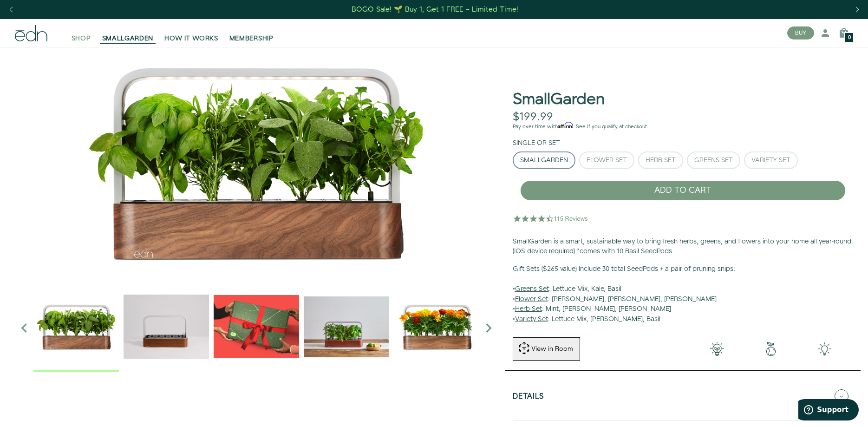 The width and height of the screenshot is (868, 427). I want to click on button: Details, so click(683, 396).